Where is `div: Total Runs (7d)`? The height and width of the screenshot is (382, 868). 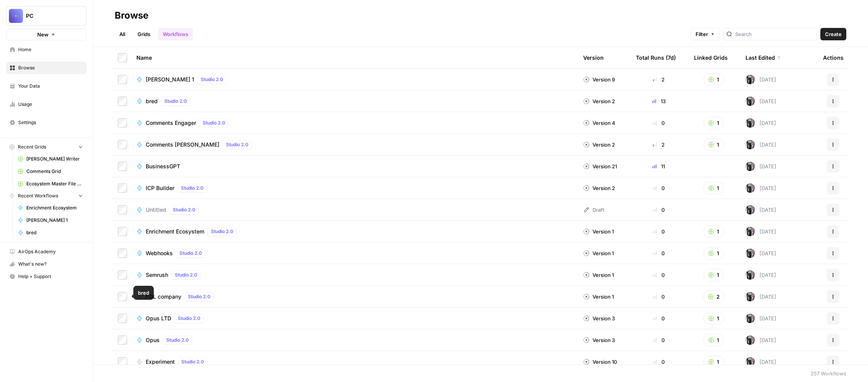 div: Total Runs (7d) is located at coordinates (656, 57).